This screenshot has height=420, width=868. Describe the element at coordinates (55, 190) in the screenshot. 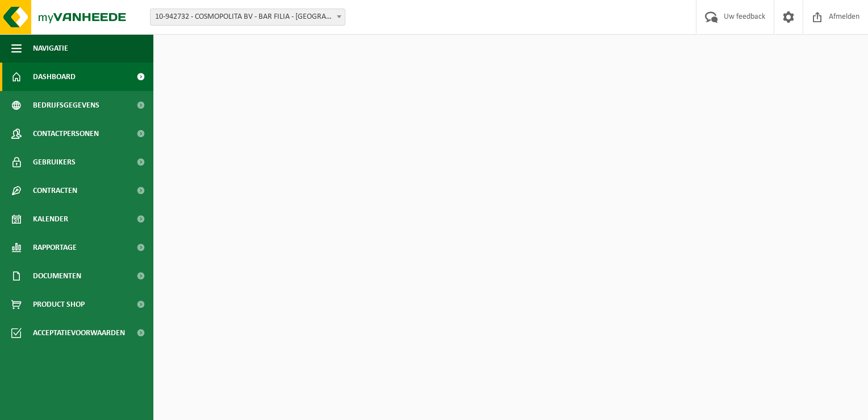

I see `span: Contracten` at that location.